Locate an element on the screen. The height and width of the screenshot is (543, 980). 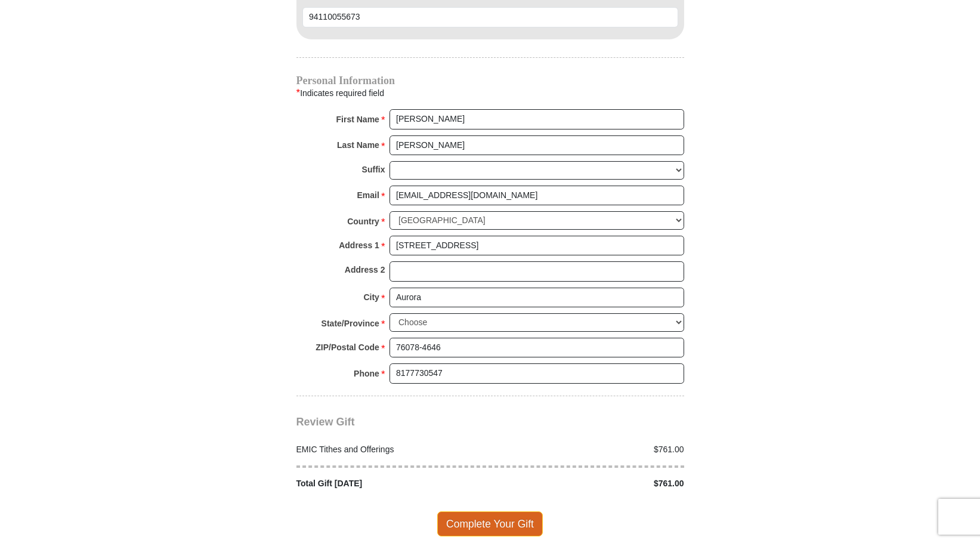
strong: Address 2 is located at coordinates (365, 270).